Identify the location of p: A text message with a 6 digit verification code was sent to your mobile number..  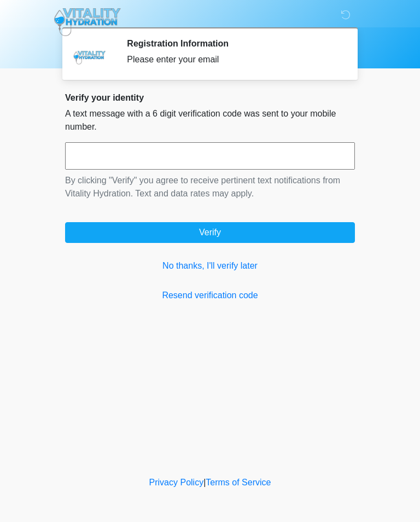
(210, 121).